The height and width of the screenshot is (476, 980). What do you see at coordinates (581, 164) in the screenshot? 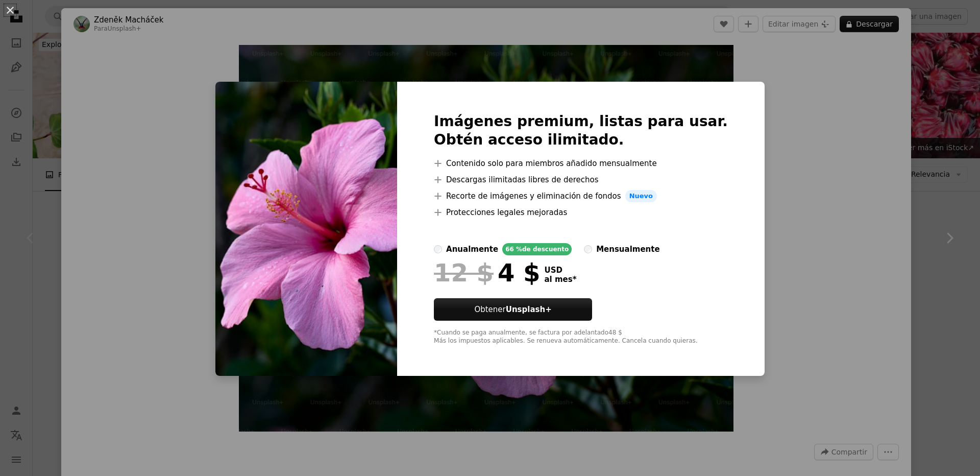
I see `li: Contenido solo para miembros añadido mensualmente` at bounding box center [581, 164].